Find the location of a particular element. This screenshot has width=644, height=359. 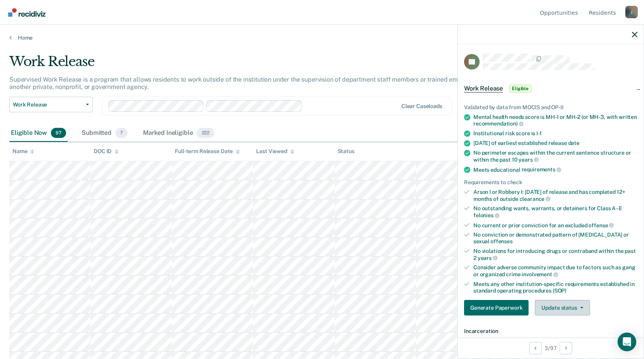

div: Validated by data from MOCIS and OP-II is located at coordinates (551, 107).